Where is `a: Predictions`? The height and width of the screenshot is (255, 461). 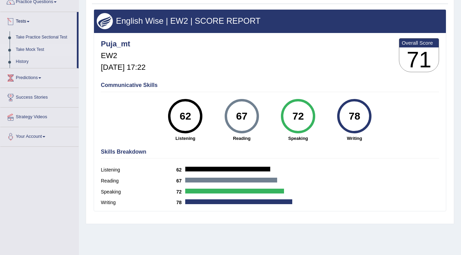 a: Predictions is located at coordinates (39, 77).